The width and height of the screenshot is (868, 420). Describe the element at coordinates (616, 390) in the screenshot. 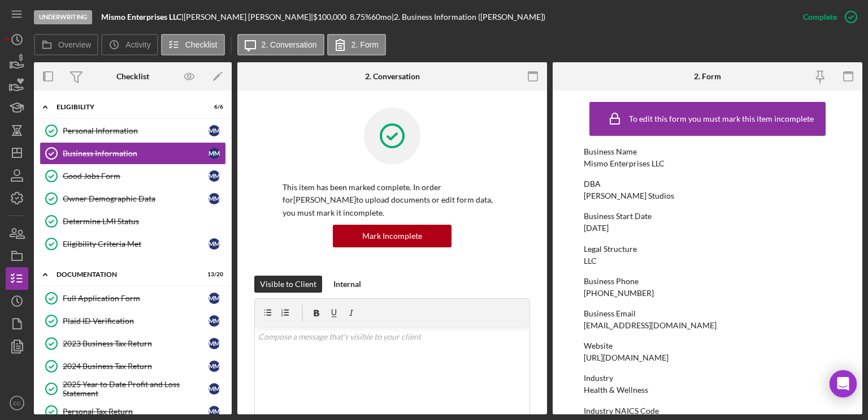

I see `div: Health & Wellness` at that location.